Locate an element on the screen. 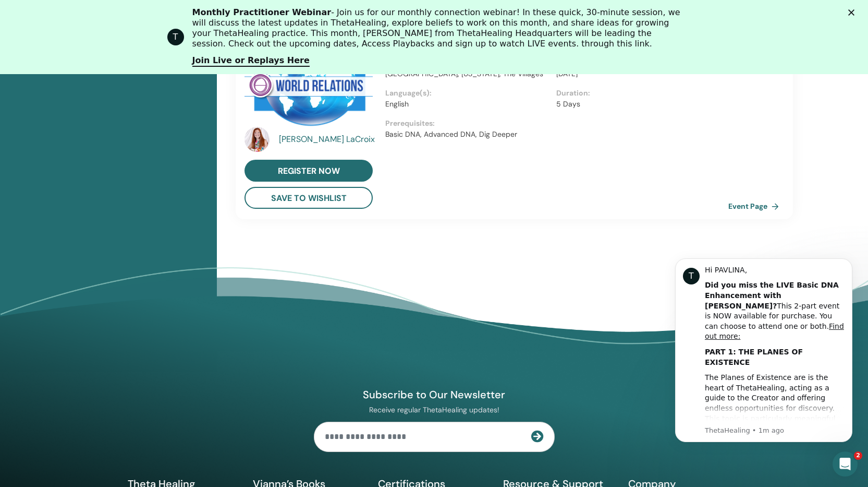 The width and height of the screenshot is (868, 487). div: message notification from ThetaHealing, 1m ago. Hi PAVLINA, Did you miss the LIVE Basic DNA Enhan... is located at coordinates (104, 105).